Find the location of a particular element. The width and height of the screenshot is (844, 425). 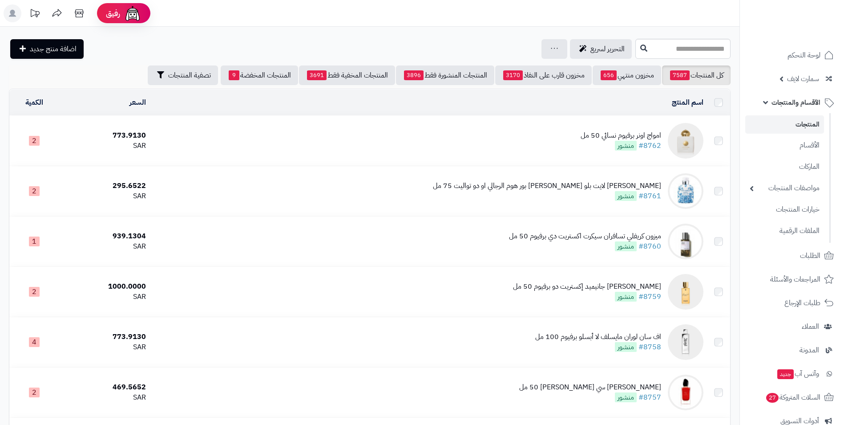

a: الملفات الرقمية is located at coordinates (785, 231).